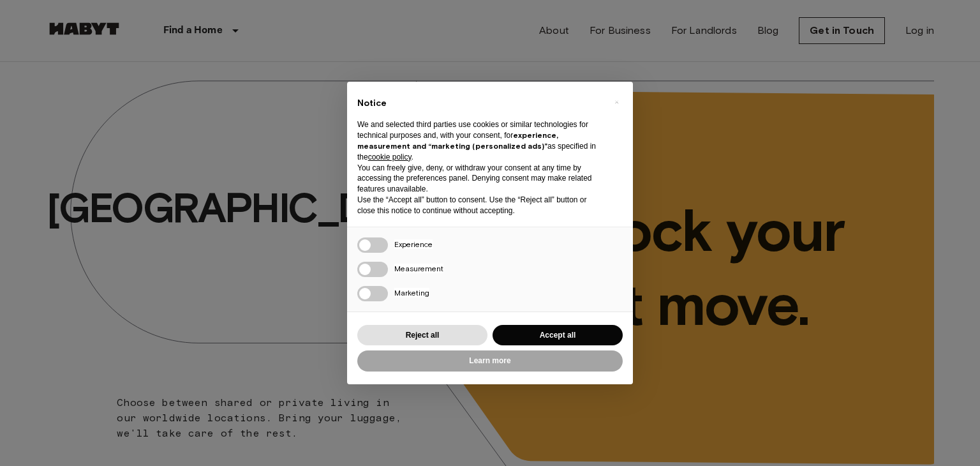 The image size is (980, 466). What do you see at coordinates (422, 335) in the screenshot?
I see `button: Reject all` at bounding box center [422, 335].